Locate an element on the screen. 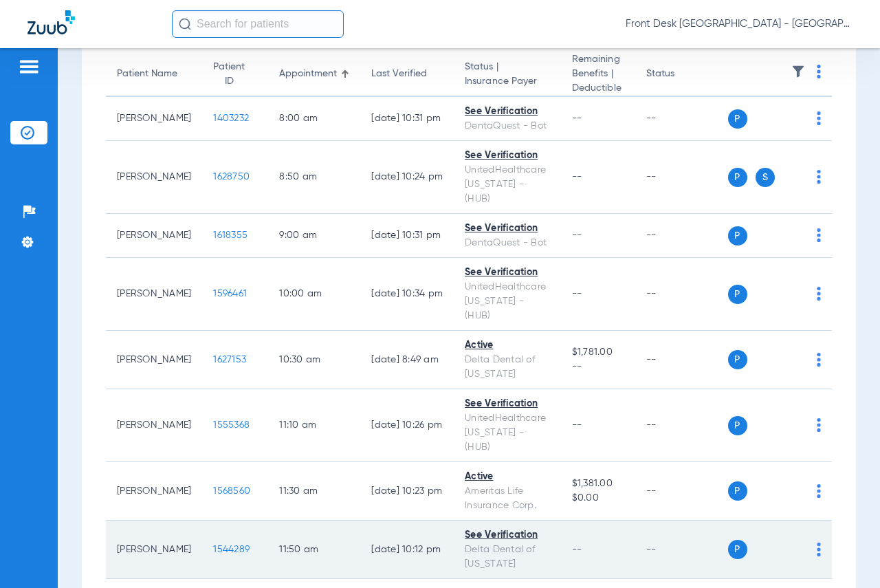 The image size is (880, 588). span: 1596461 is located at coordinates (229, 294).